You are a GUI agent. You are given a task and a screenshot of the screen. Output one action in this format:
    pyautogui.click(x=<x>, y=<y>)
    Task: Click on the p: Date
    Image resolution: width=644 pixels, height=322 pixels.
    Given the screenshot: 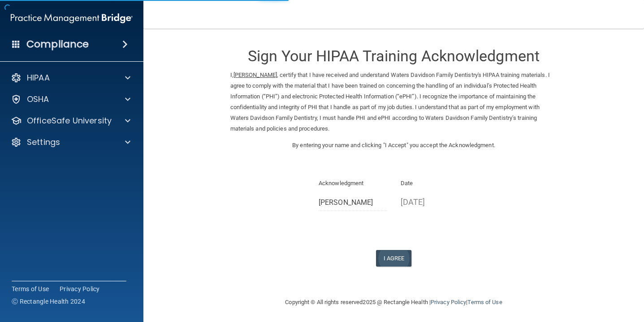 What is the action you would take?
    pyautogui.click(x=435, y=183)
    